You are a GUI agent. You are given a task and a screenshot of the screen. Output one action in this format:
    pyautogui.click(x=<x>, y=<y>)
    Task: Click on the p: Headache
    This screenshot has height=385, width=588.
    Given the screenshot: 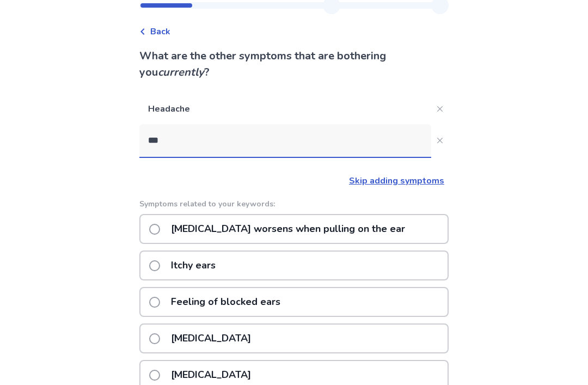 What is the action you would take?
    pyautogui.click(x=286, y=109)
    